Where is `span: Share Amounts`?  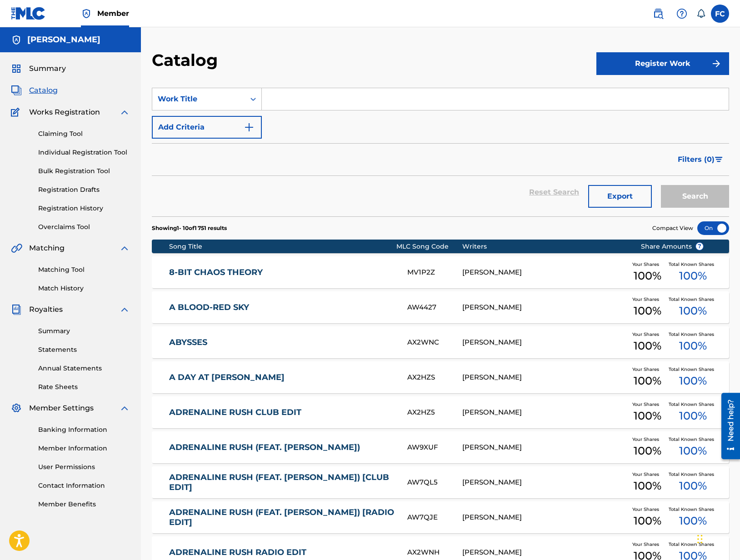
span: Share Amounts is located at coordinates (673, 246).